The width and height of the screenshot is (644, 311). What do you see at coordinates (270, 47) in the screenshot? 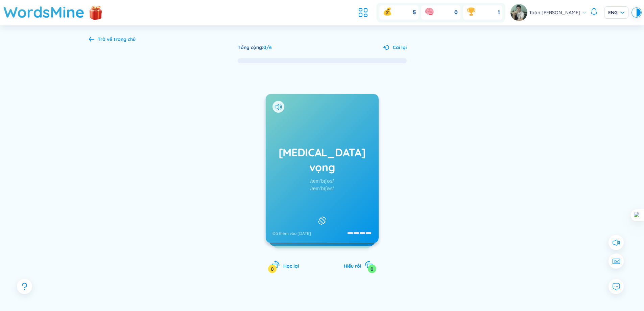
I see `font: 6` at bounding box center [270, 47].